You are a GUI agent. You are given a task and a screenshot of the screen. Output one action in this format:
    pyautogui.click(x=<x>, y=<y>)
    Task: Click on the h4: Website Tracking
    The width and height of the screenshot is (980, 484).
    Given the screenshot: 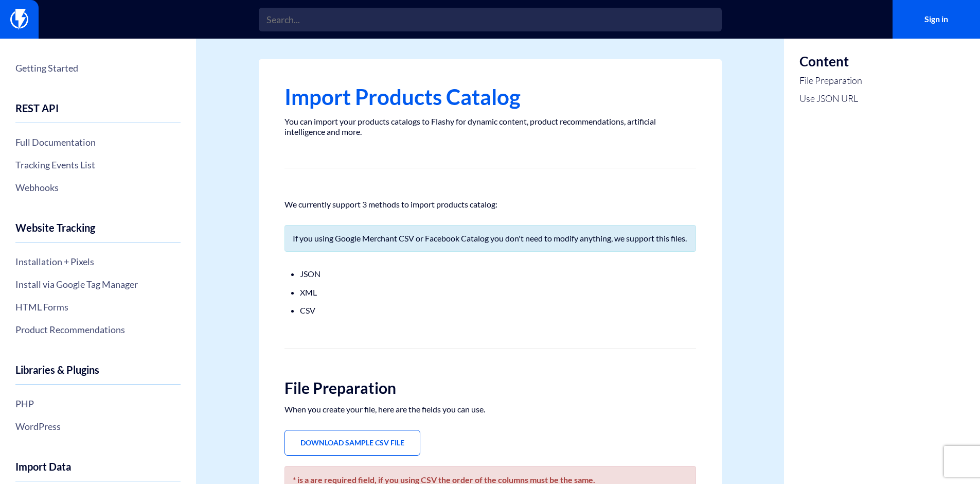 What is the action you would take?
    pyautogui.click(x=98, y=232)
    